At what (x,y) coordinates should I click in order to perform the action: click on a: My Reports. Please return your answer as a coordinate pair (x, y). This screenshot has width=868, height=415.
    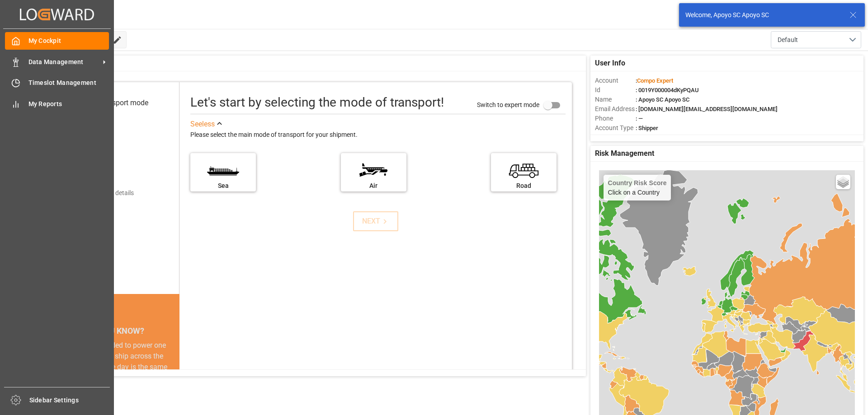
    Looking at the image, I should click on (57, 104).